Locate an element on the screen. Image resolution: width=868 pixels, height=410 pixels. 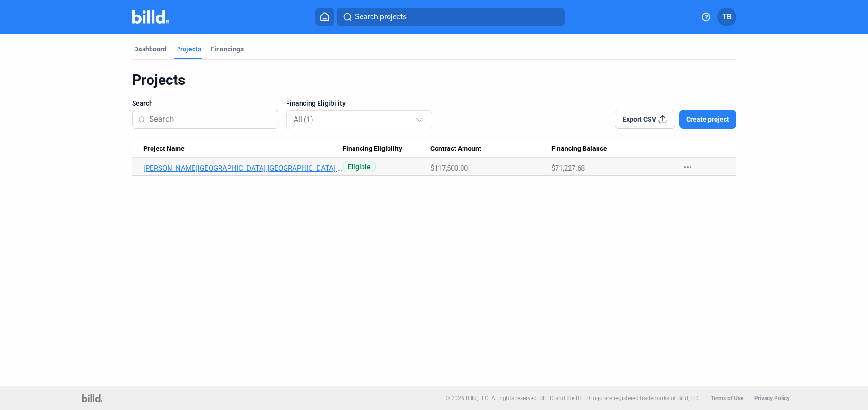
span: Project Name is located at coordinates (164, 150).